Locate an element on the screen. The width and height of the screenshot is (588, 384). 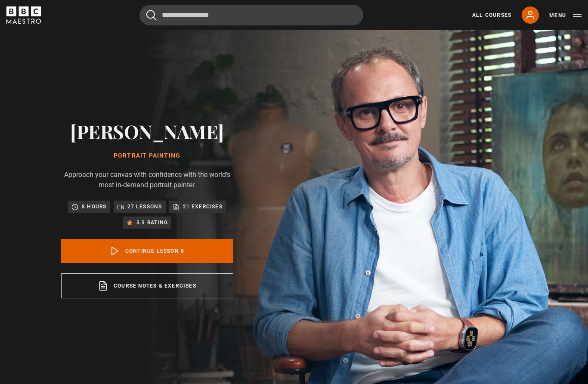
a: BBC Maestro is located at coordinates (23, 15).